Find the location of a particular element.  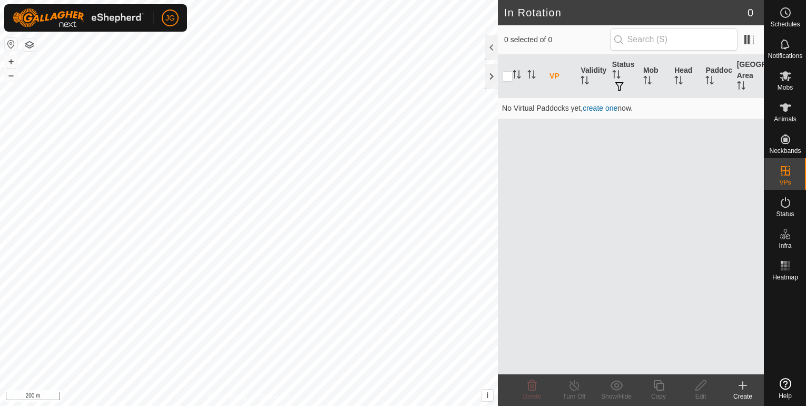

th: Status is located at coordinates (623, 76).